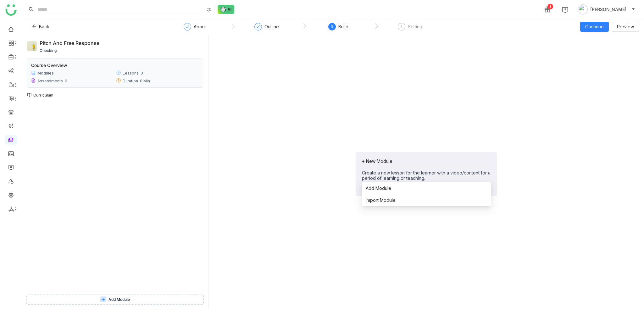 This screenshot has width=644, height=309. I want to click on div: Duration, so click(130, 81).